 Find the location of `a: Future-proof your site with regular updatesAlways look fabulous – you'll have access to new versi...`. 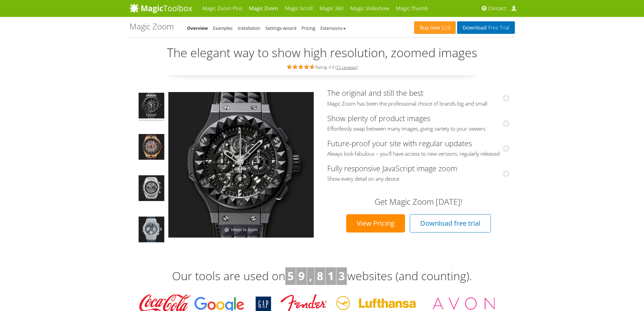

a: Future-proof your site with regular updatesAlways look fabulous – you'll have access to new versi... is located at coordinates (419, 147).